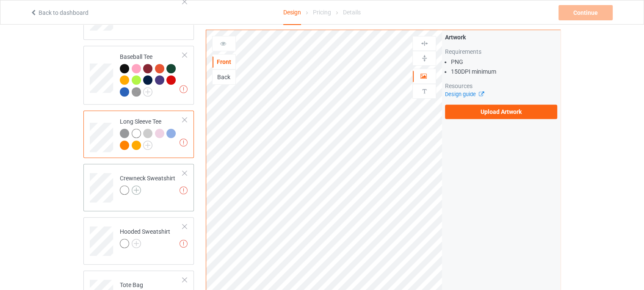 Image resolution: width=644 pixels, height=290 pixels. I want to click on div: Front, so click(224, 62).